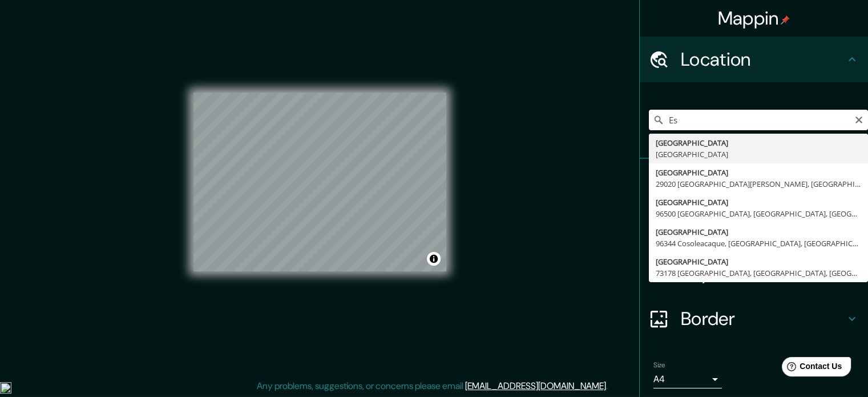  What do you see at coordinates (859, 118) in the screenshot?
I see `button: Clear` at bounding box center [859, 118].